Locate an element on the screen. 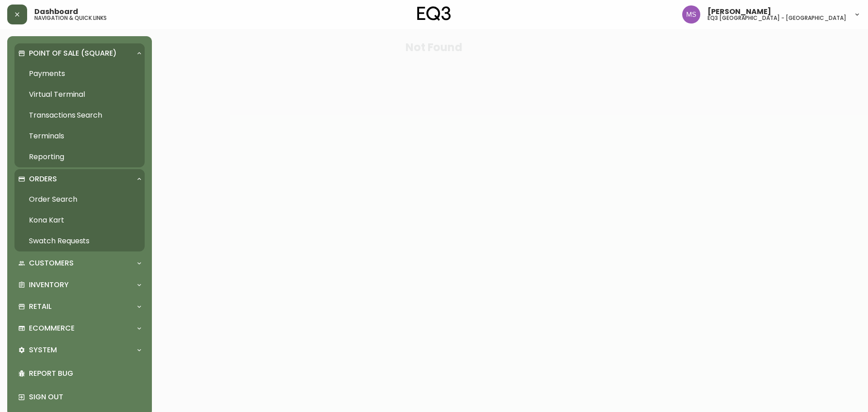 This screenshot has width=868, height=412. div: System is located at coordinates (80, 350).